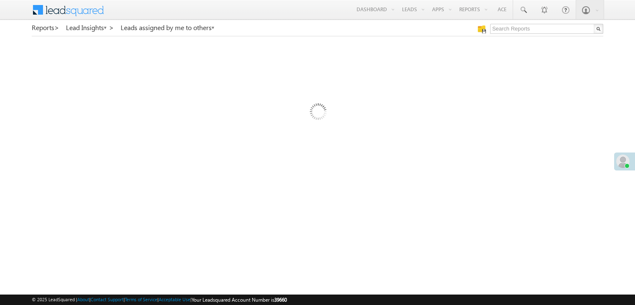 This screenshot has height=305, width=635. I want to click on a: About, so click(83, 299).